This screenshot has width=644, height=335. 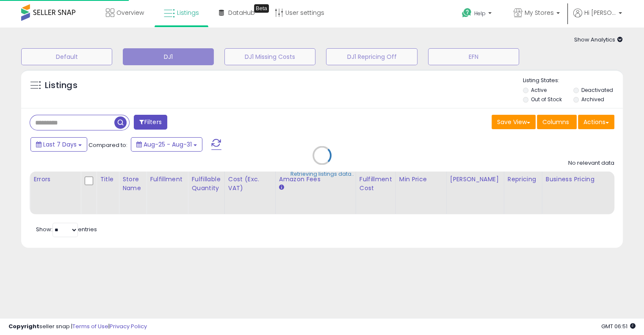 What do you see at coordinates (241, 13) in the screenshot?
I see `span: DataHub` at bounding box center [241, 13].